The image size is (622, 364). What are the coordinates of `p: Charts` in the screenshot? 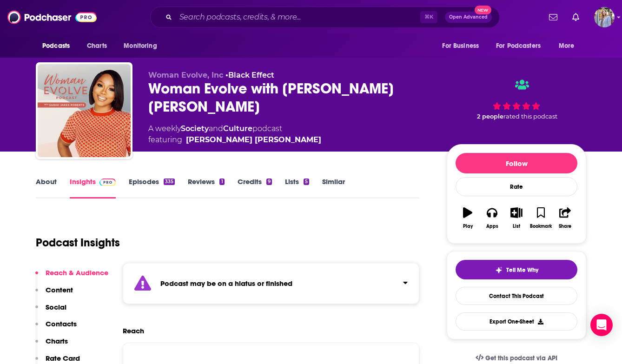 It's located at (57, 340).